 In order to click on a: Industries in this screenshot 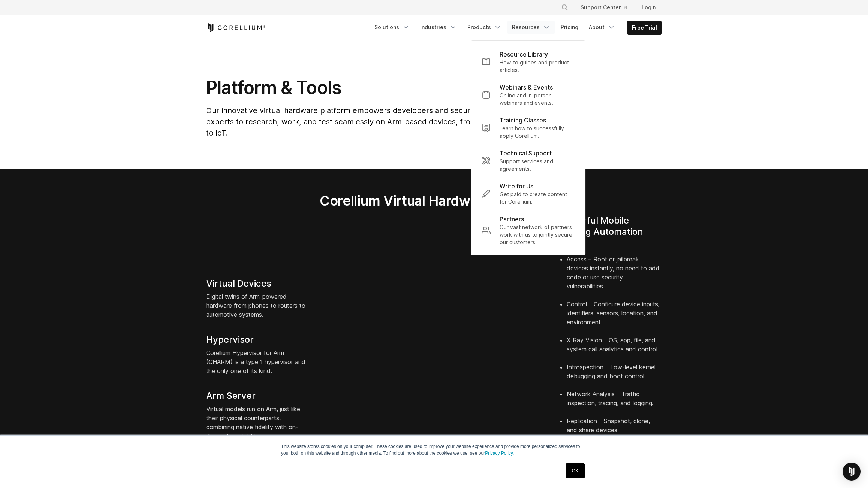, I will do `click(439, 27)`.